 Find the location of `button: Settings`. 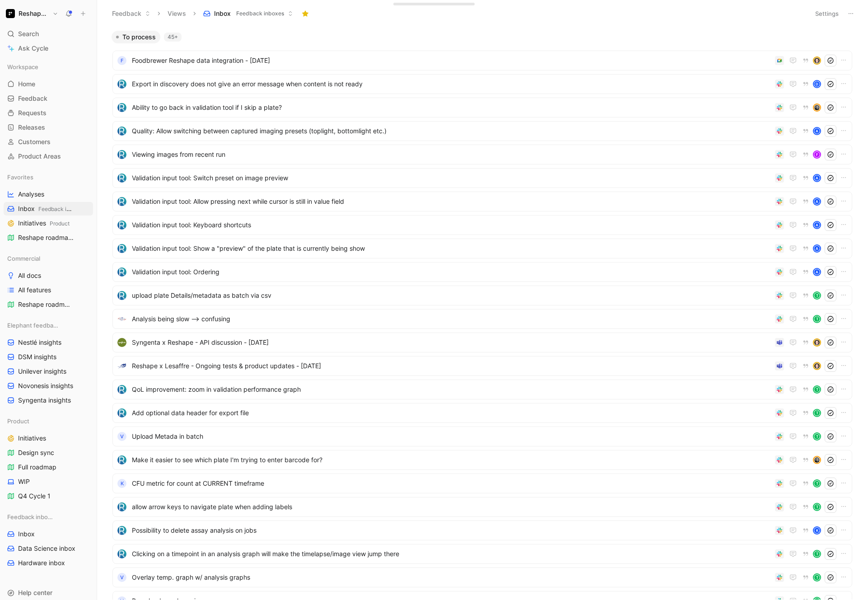

button: Settings is located at coordinates (827, 13).